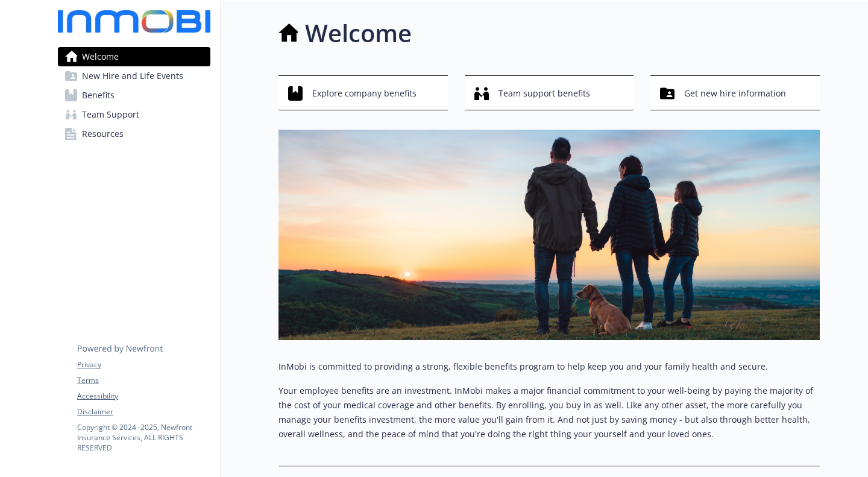 This screenshot has width=868, height=477. What do you see at coordinates (143, 412) in the screenshot?
I see `a: Disclaimer` at bounding box center [143, 412].